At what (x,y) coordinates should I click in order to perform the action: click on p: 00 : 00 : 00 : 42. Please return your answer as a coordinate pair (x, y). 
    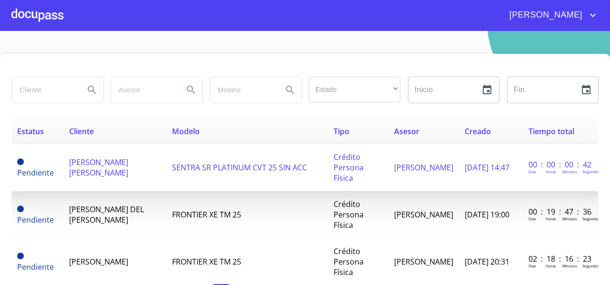
    Looking at the image, I should click on (560, 165).